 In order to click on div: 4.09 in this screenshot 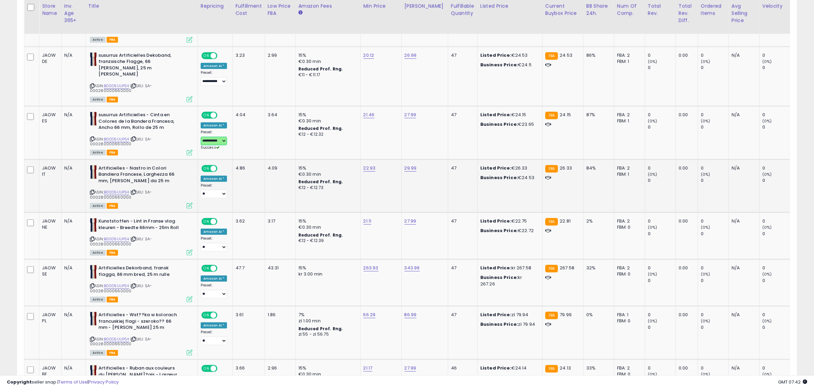, I will do `click(279, 168)`.